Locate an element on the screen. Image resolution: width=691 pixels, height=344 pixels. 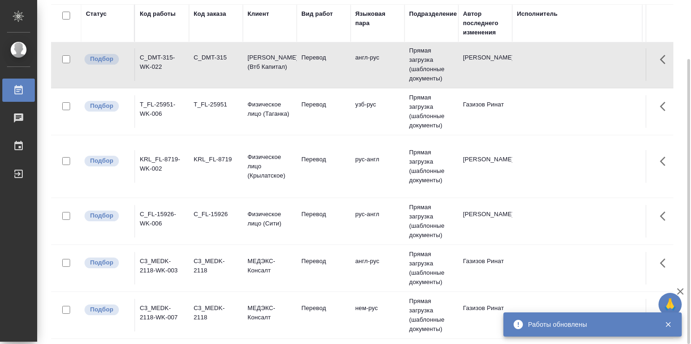
div: Исполнитель is located at coordinates (538, 14).